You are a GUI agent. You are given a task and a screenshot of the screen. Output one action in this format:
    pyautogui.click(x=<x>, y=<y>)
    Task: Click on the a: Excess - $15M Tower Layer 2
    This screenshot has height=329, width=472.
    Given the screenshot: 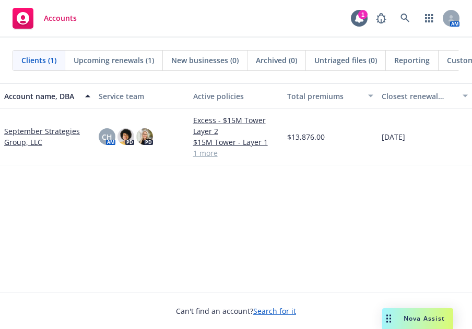 What is the action you would take?
    pyautogui.click(x=236, y=126)
    